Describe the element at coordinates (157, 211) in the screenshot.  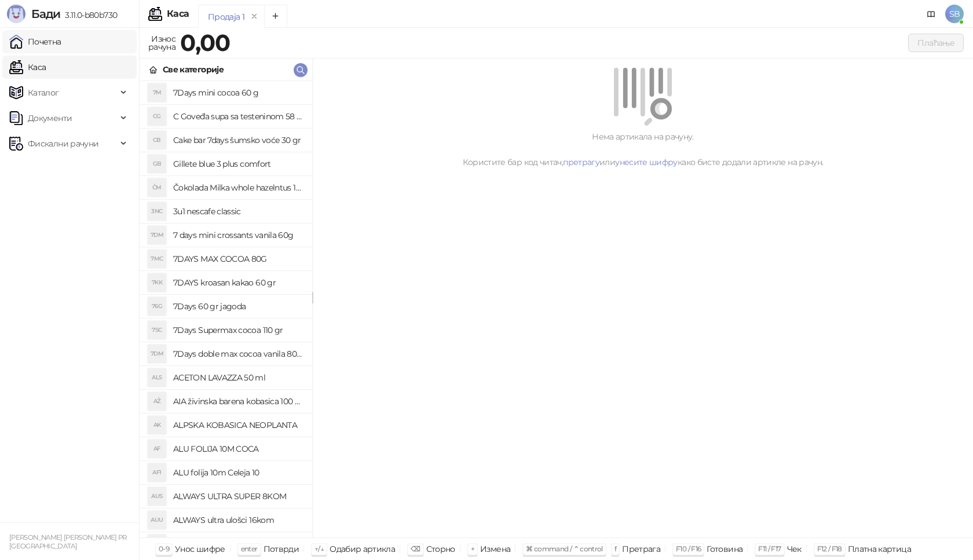
I see `div: 3NC` at that location.